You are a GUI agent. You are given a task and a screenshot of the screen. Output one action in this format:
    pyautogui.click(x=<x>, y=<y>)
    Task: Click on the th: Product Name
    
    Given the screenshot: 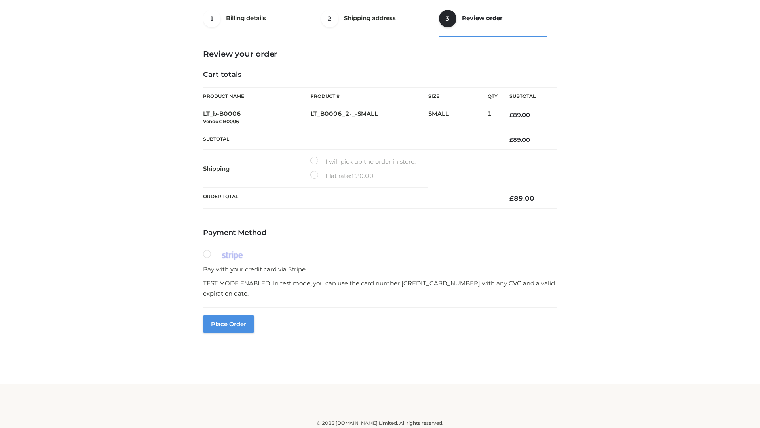 What is the action you would take?
    pyautogui.click(x=257, y=96)
    